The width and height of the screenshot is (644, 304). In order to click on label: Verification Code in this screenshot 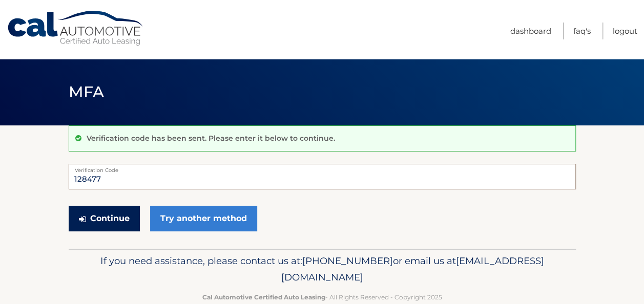, I will do `click(323, 168)`.